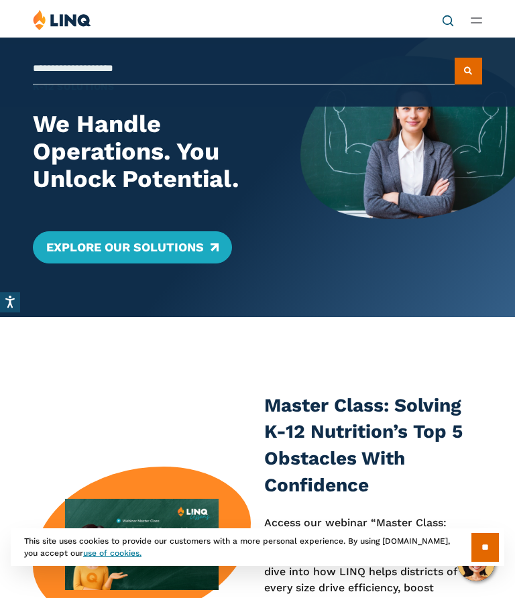  I want to click on a: Explore Our Solutions, so click(132, 247).